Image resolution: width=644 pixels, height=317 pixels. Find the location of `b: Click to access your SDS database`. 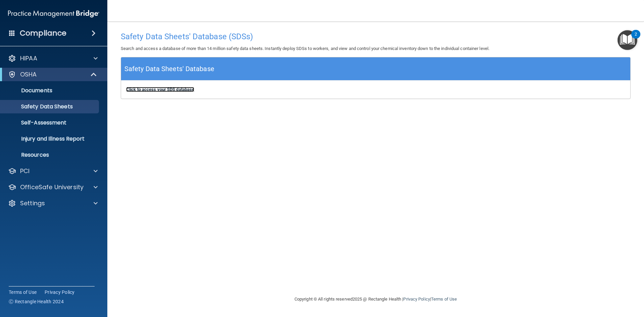

b: Click to access your SDS database is located at coordinates (160, 89).